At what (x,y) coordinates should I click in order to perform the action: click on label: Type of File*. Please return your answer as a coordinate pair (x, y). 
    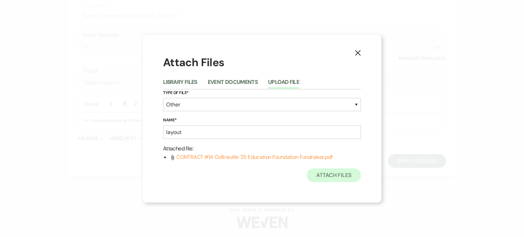
    Looking at the image, I should click on (262, 93).